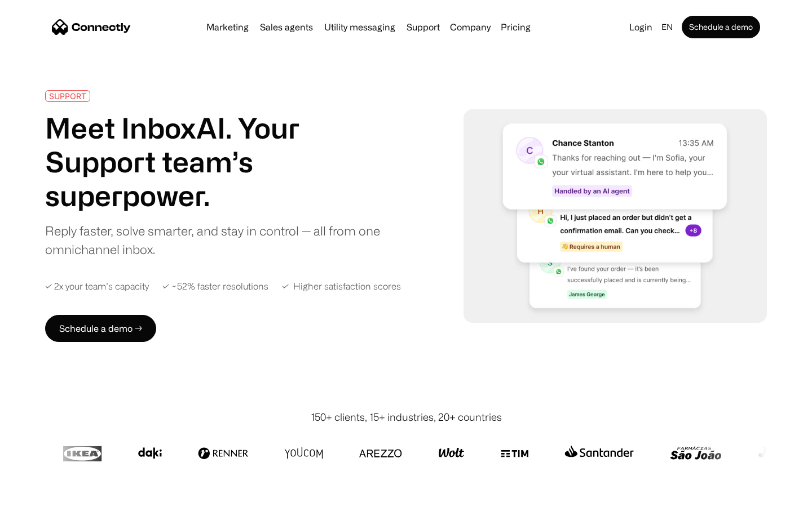 The width and height of the screenshot is (812, 507). What do you see at coordinates (515, 27) in the screenshot?
I see `a: Pricing` at bounding box center [515, 27].